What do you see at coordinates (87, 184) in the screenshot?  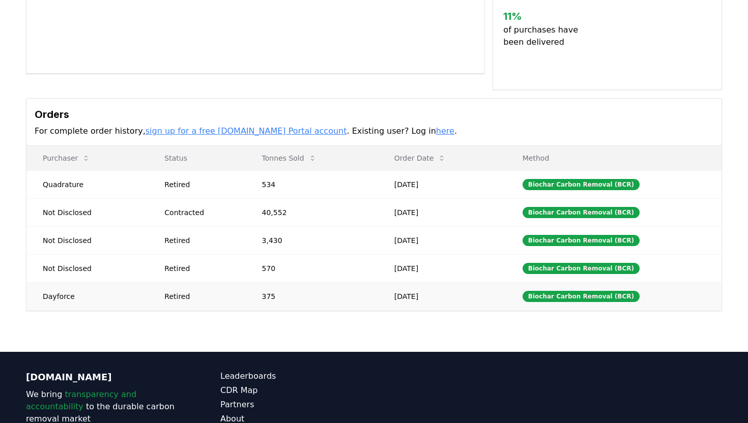 I see `td: Quadrature` at bounding box center [87, 184].